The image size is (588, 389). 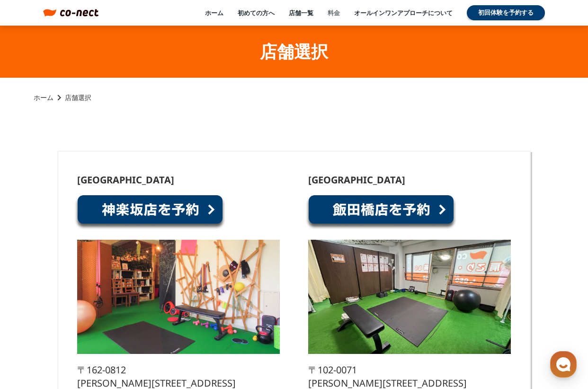 I want to click on a: 料金, so click(x=334, y=12).